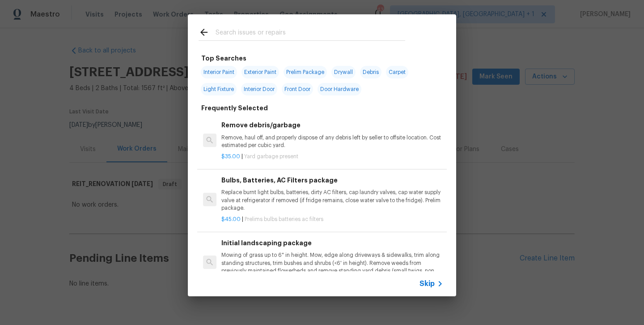 The height and width of the screenshot is (325, 644). What do you see at coordinates (305, 72) in the screenshot?
I see `span: Prelim Package` at bounding box center [305, 72].